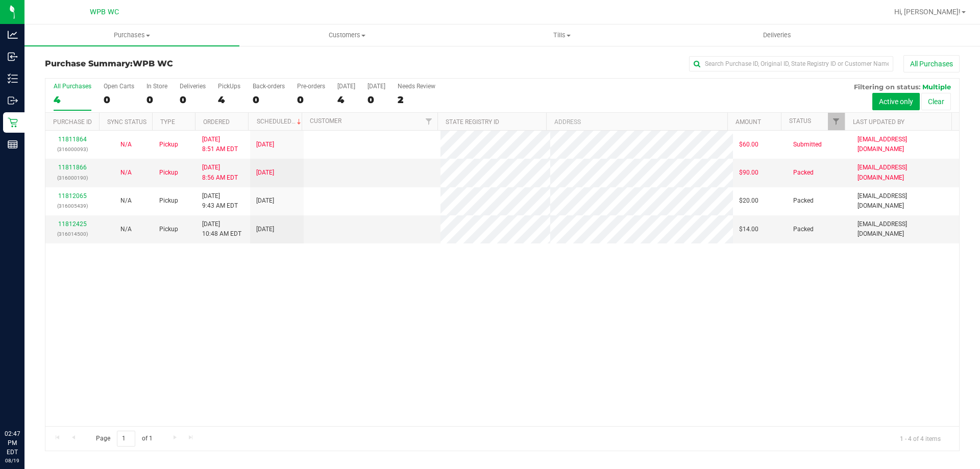 This screenshot has width=980, height=469. What do you see at coordinates (311, 86) in the screenshot?
I see `div: Pre-orders` at bounding box center [311, 86].